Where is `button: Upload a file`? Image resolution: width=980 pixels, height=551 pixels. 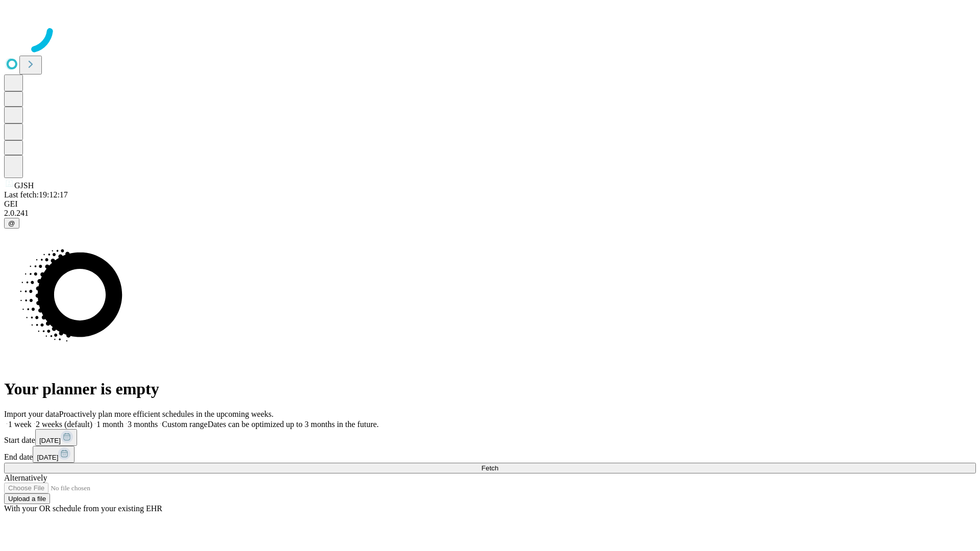
button: Upload a file is located at coordinates (27, 499).